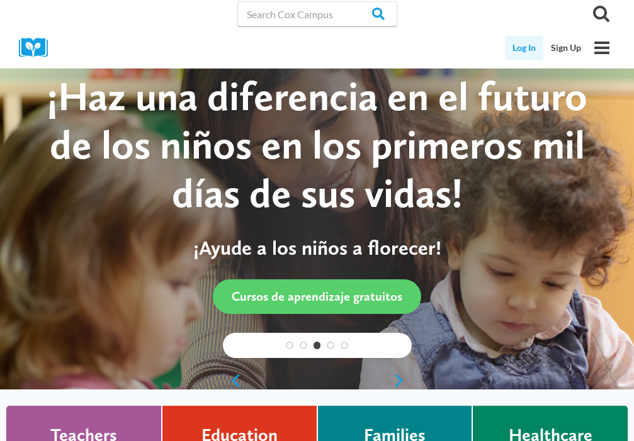 Image resolution: width=634 pixels, height=441 pixels. What do you see at coordinates (566, 48) in the screenshot?
I see `a: Sign Up` at bounding box center [566, 48].